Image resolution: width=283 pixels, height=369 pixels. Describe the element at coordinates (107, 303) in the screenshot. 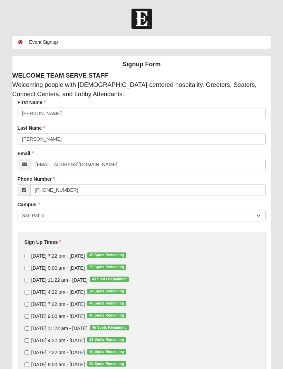

I see `span: 49 Spots Remaining` at that location.